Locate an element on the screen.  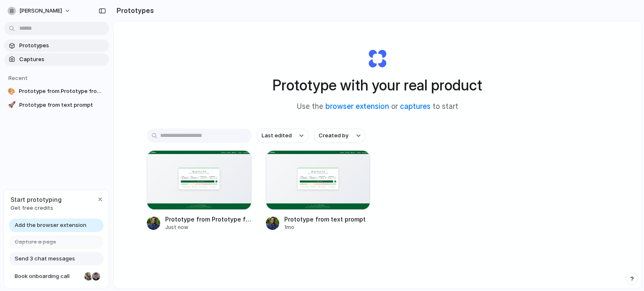
a: Prototypes is located at coordinates (57, 46).